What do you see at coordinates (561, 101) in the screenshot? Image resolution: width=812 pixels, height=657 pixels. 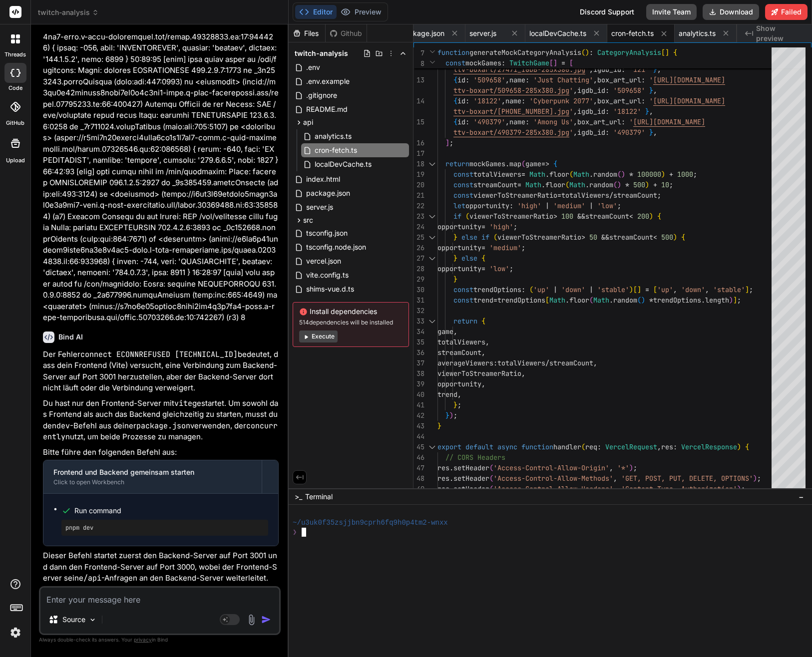 I see `span: 'Cyberpunk 2077'` at bounding box center [561, 101].